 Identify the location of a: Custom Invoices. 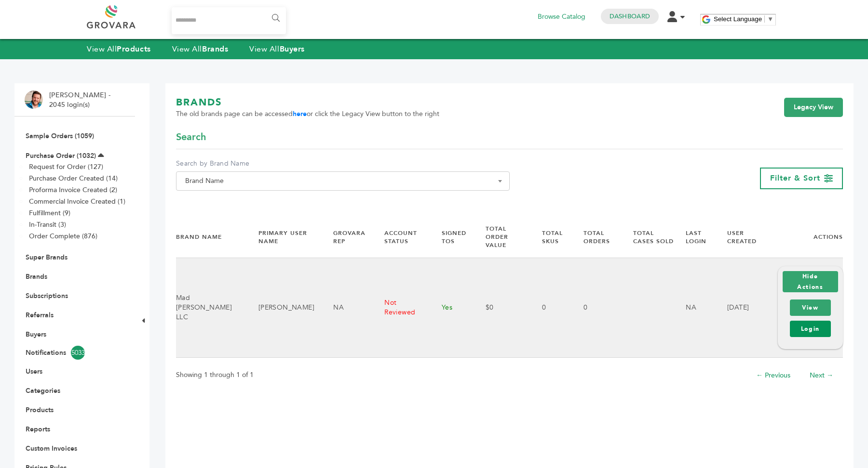
(51, 449).